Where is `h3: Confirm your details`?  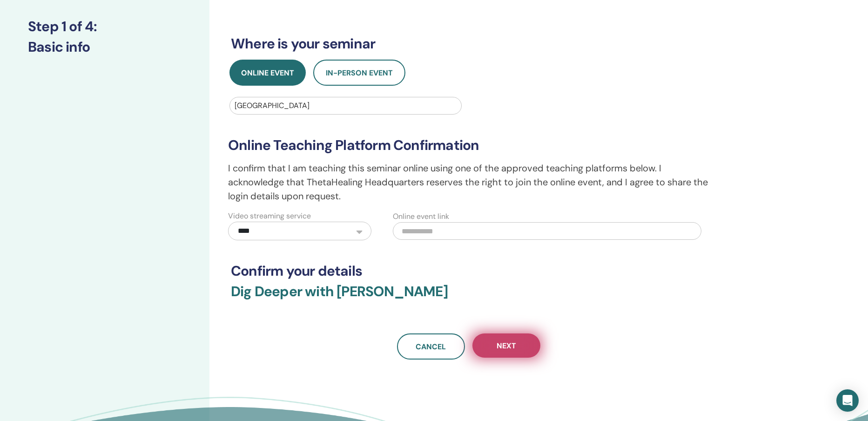
h3: Confirm your details is located at coordinates (468, 271).